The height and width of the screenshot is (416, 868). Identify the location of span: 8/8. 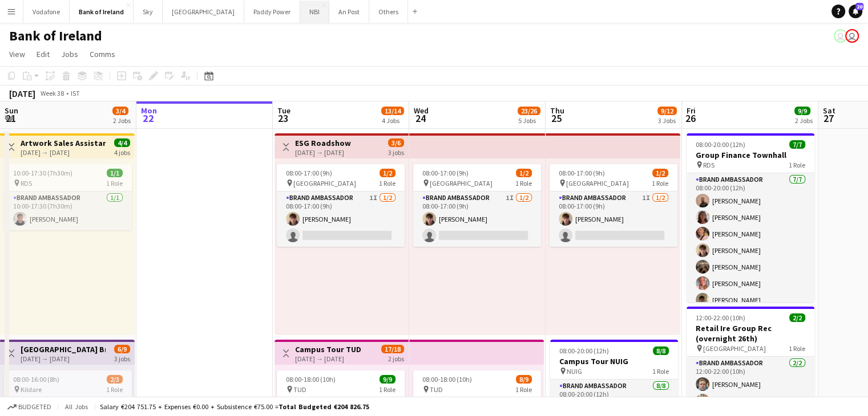
(661, 351).